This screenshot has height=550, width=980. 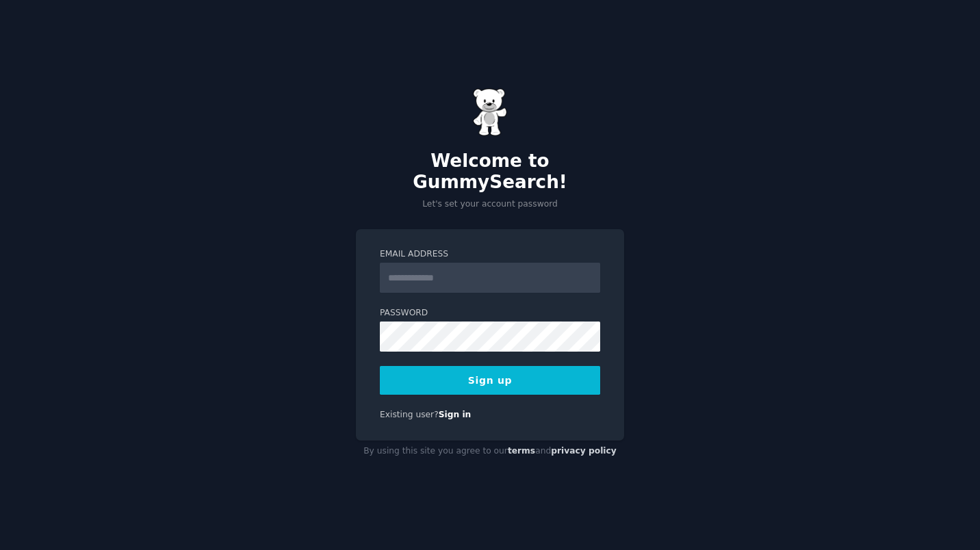 What do you see at coordinates (490, 452) in the screenshot?
I see `div: By using this site you agree to our and` at bounding box center [490, 452].